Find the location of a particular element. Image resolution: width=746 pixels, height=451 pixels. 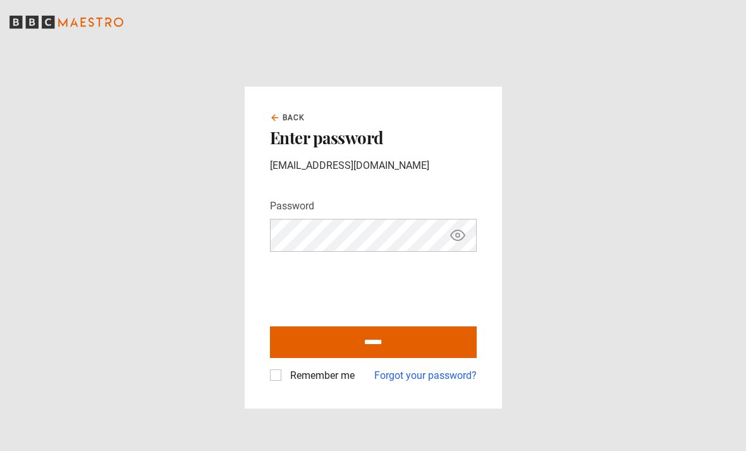

a: Forgot your password? is located at coordinates (425, 375).